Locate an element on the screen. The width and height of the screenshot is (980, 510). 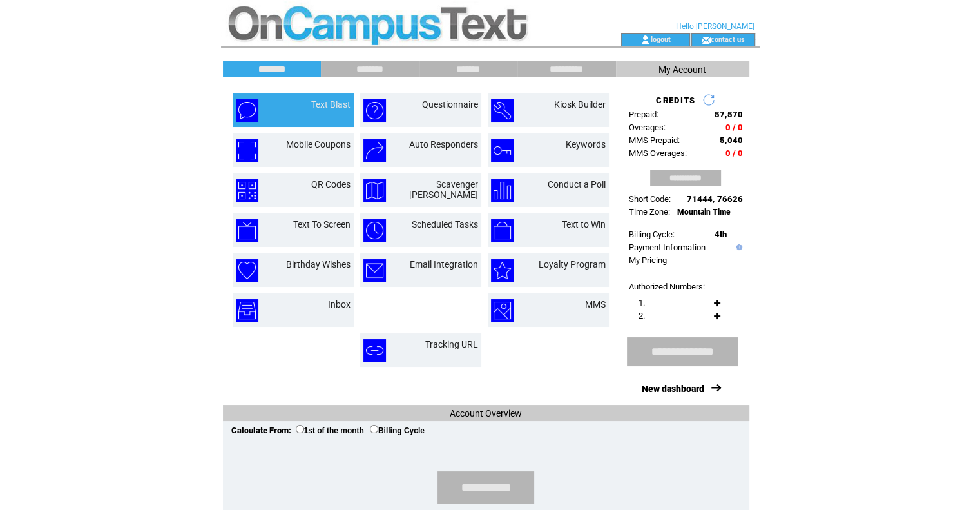
a: Text To Screen is located at coordinates (321, 224).